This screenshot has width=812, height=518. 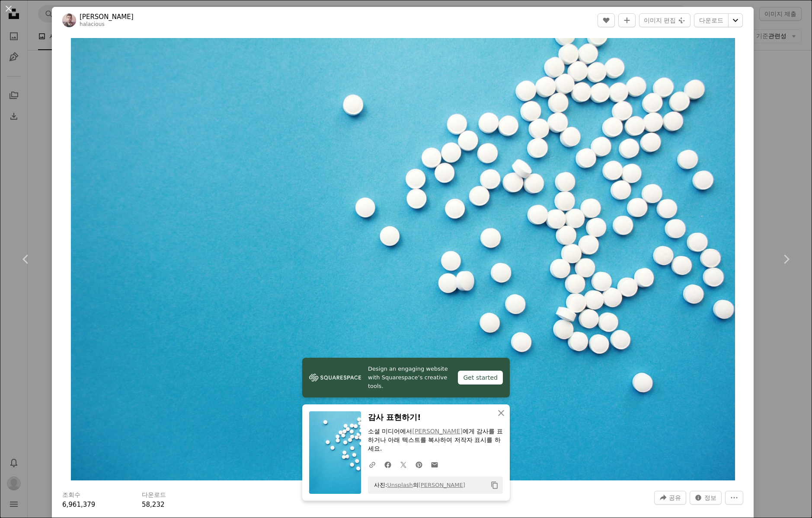 I want to click on button: 클립보드에 복사하기, so click(x=495, y=485).